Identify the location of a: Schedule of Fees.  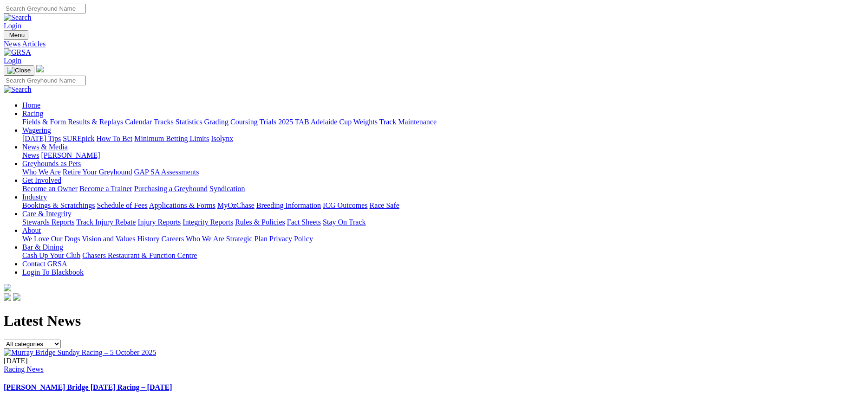
(121, 205).